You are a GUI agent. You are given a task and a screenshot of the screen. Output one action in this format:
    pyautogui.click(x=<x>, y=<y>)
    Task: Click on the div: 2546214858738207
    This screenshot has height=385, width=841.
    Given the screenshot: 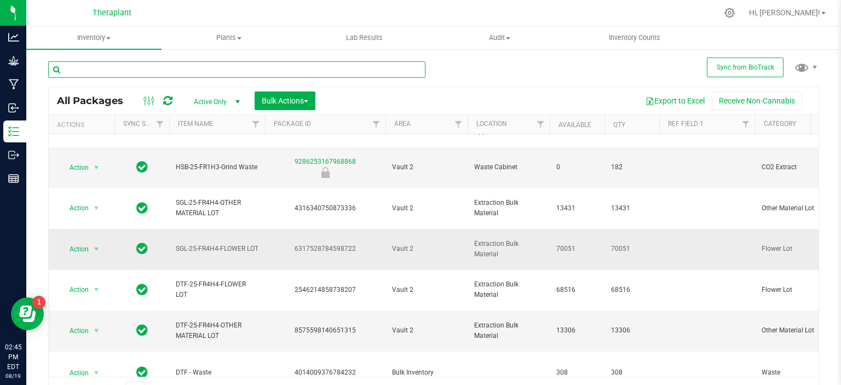 What is the action you would take?
    pyautogui.click(x=325, y=290)
    